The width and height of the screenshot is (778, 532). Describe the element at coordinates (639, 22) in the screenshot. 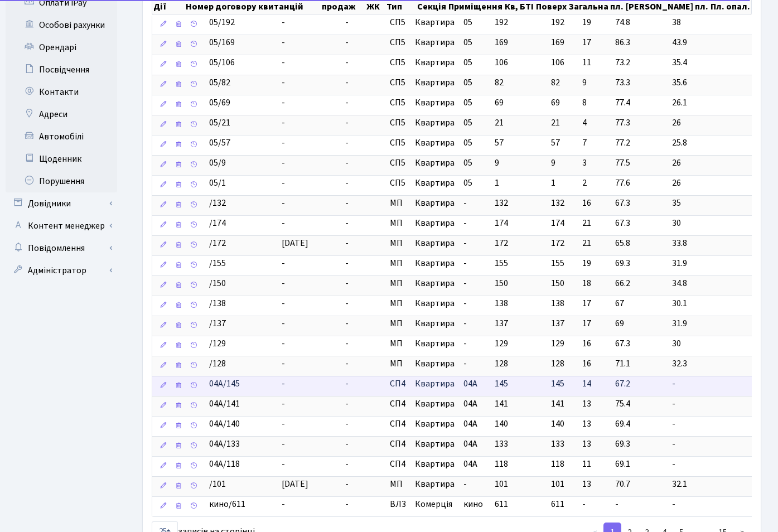

I see `span: 74.8` at that location.